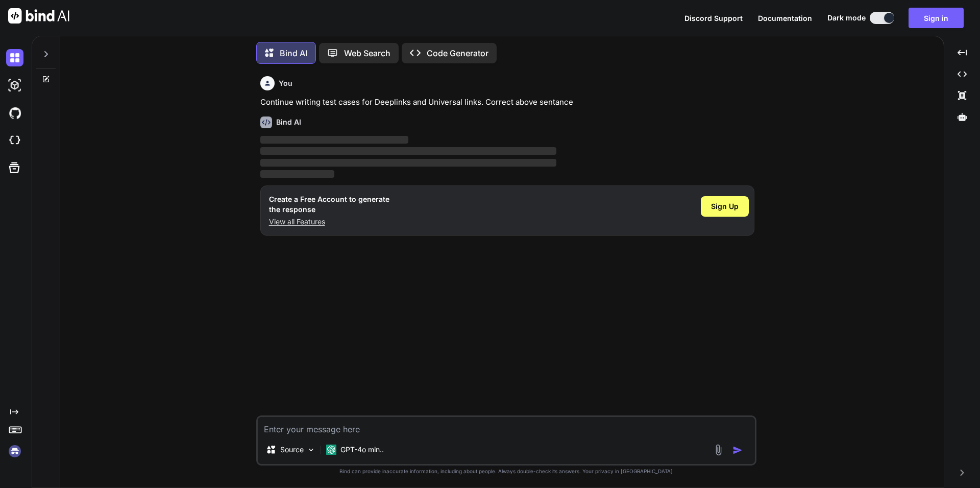 The width and height of the screenshot is (980, 488). Describe the element at coordinates (785, 18) in the screenshot. I see `span: Documentation` at that location.